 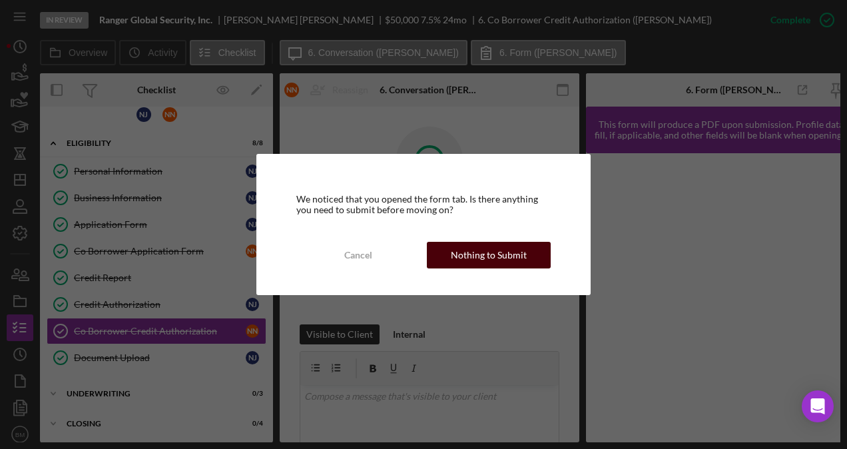 What do you see at coordinates (423, 204) in the screenshot?
I see `div: We noticed that you opened the form tab. Is there anything you need to submit before moving on?` at bounding box center [423, 204].